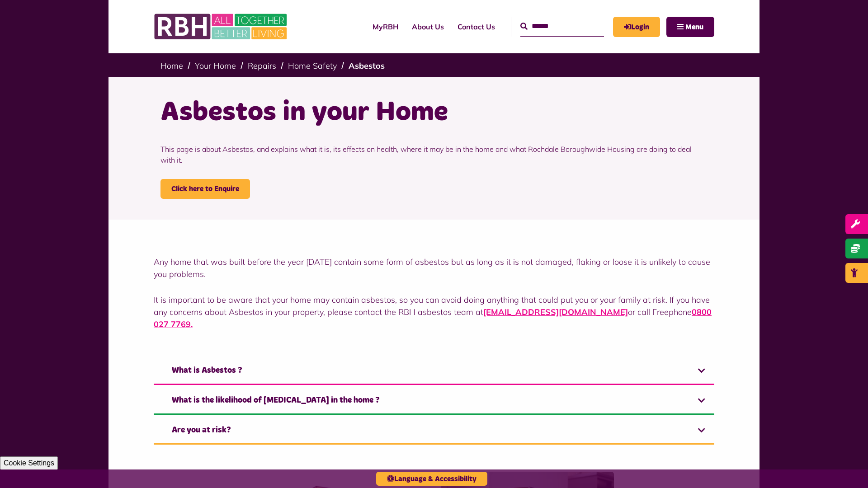 The image size is (868, 488). I want to click on button: Language & Accessibility, so click(431, 479).